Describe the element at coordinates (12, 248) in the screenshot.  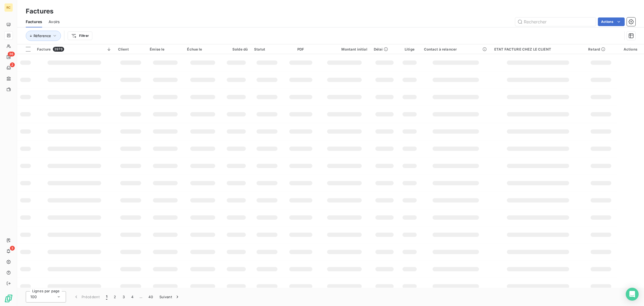
I see `span: 3` at that location.